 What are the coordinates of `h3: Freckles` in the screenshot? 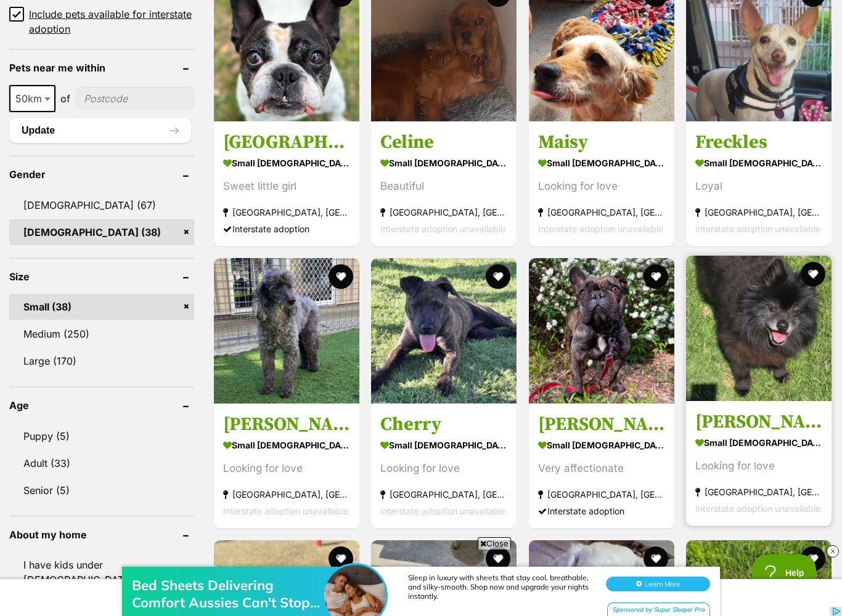 It's located at (759, 142).